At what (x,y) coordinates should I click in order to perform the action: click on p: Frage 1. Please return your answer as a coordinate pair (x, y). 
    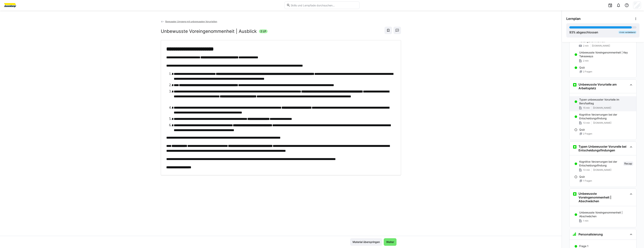
    Looking at the image, I should click on (584, 246).